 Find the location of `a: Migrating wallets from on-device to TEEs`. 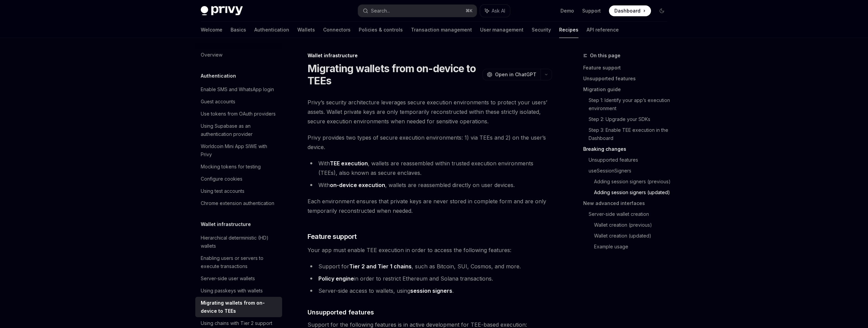

a: Migrating wallets from on-device to TEEs is located at coordinates (239, 308).